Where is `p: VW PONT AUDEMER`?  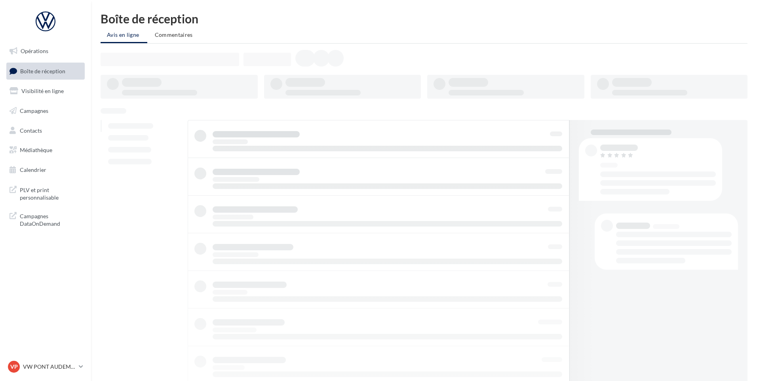 p: VW PONT AUDEMER is located at coordinates (49, 367).